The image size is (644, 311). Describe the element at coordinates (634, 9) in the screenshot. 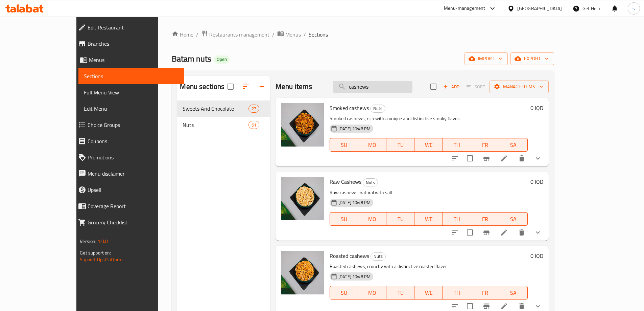

I see `span: s` at that location.